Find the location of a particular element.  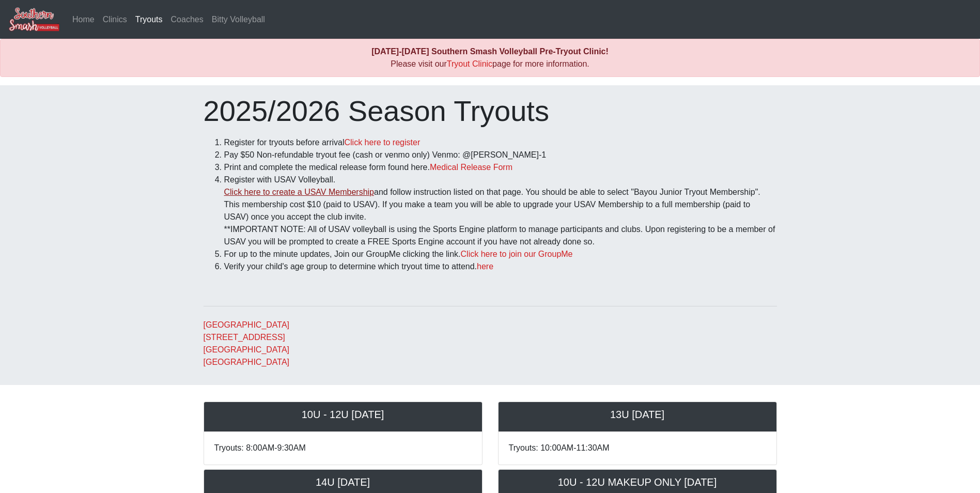

a: Bitty Volleyball is located at coordinates (238, 20).